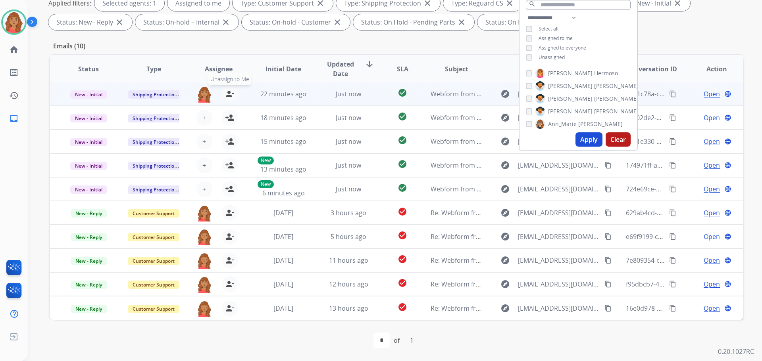  I want to click on div: of, so click(396, 341).